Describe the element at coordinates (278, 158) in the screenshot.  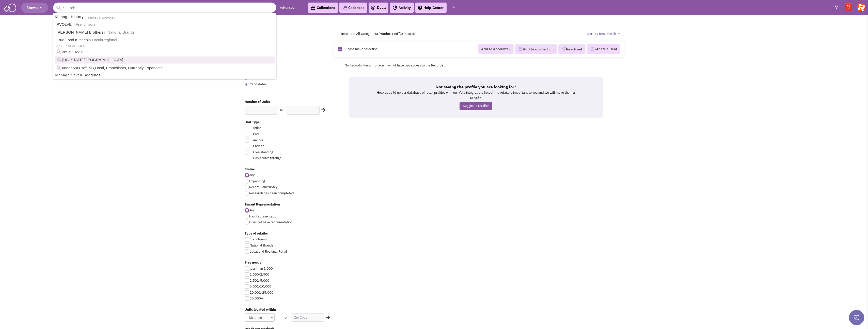
I see `span: Has a drive through` at that location.